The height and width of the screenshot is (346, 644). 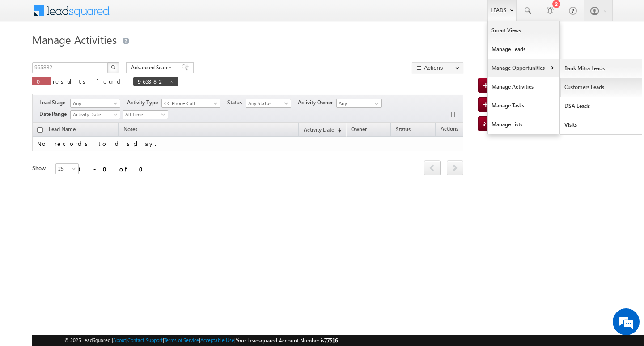 What do you see at coordinates (113, 67) in the screenshot?
I see `img: Search` at bounding box center [113, 67].